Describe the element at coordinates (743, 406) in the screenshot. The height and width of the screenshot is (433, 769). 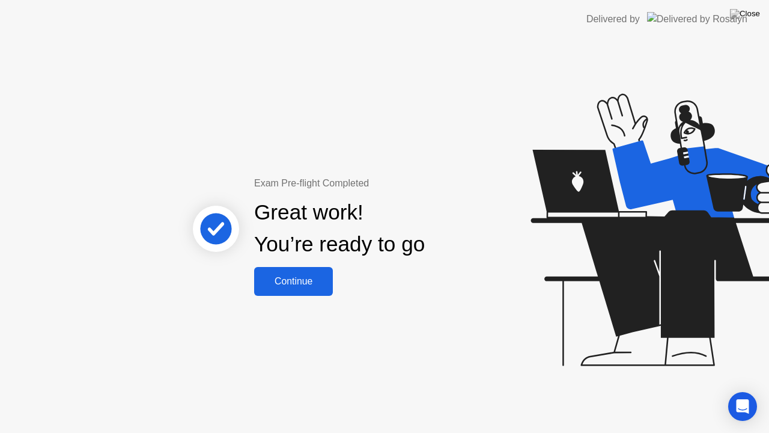
I see `div: Open Intercom Messenger` at that location.